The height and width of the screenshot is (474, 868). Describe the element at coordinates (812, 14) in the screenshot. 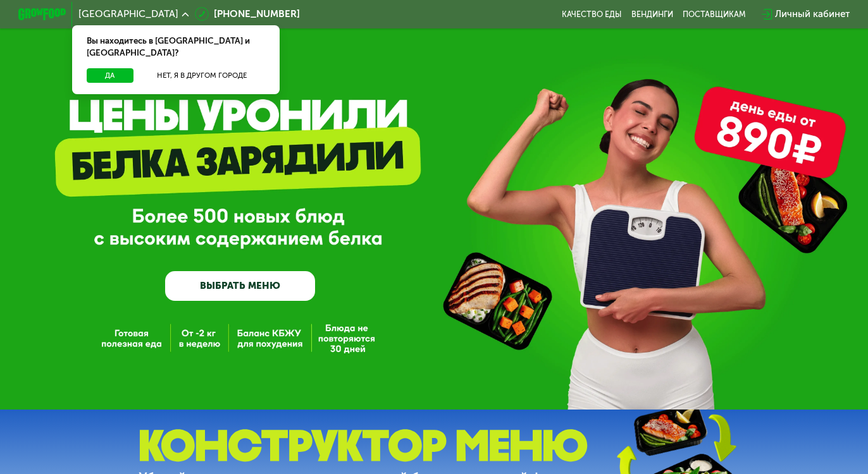

I see `div: Личный кабинет` at that location.